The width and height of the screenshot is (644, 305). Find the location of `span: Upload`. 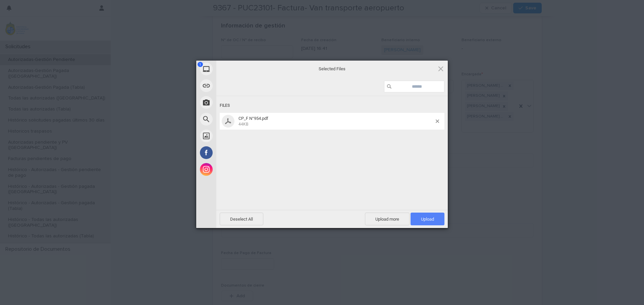

span: Upload is located at coordinates (427, 219).